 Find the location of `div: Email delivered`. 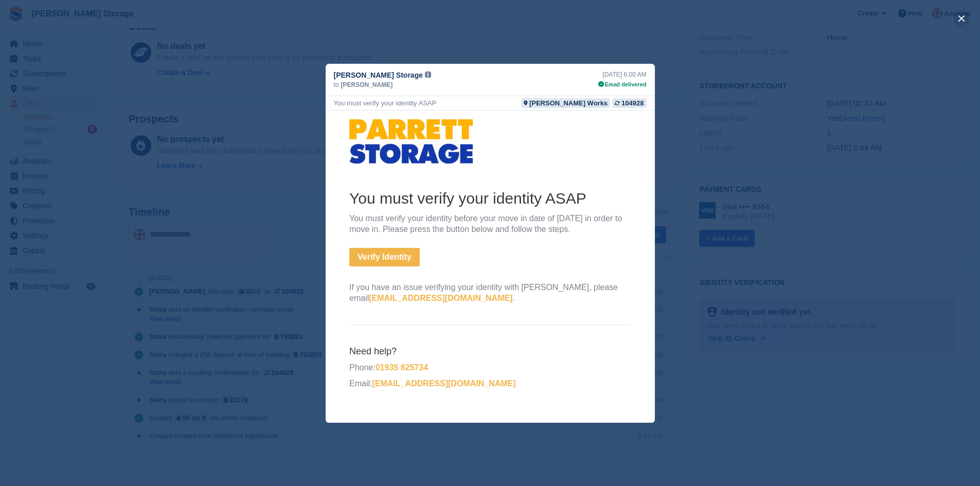

div: Email delivered is located at coordinates (623, 84).